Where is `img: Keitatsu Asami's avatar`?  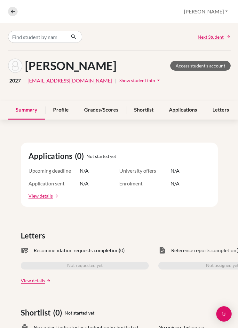
img: Keitatsu Asami's avatar is located at coordinates (15, 65).